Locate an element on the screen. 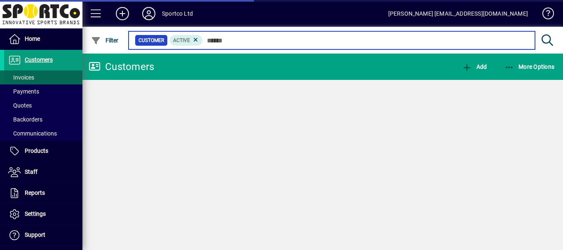 The width and height of the screenshot is (563, 250). span: Home is located at coordinates (32, 39).